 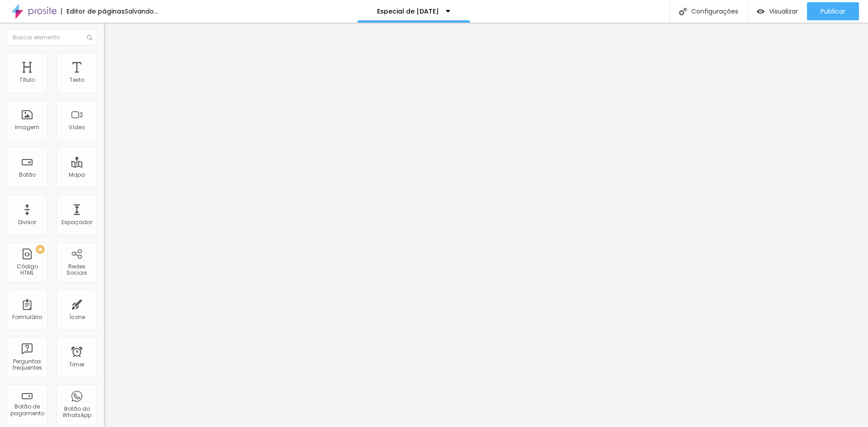 What do you see at coordinates (77, 128) in the screenshot?
I see `div: Vídeo` at bounding box center [77, 128].